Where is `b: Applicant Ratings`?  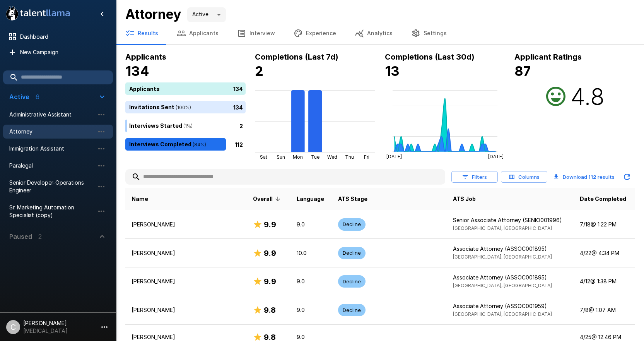 b: Applicant Ratings is located at coordinates (548, 57).